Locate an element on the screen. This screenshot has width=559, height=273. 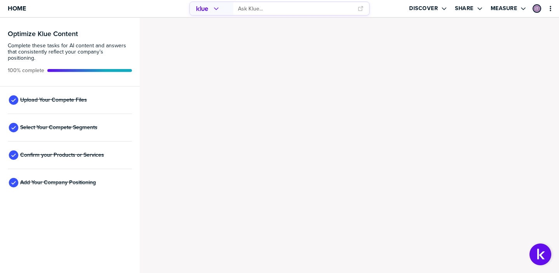
img: b39a2190198b6517de1ec4d8db9dc530-sml.png is located at coordinates (537, 9).